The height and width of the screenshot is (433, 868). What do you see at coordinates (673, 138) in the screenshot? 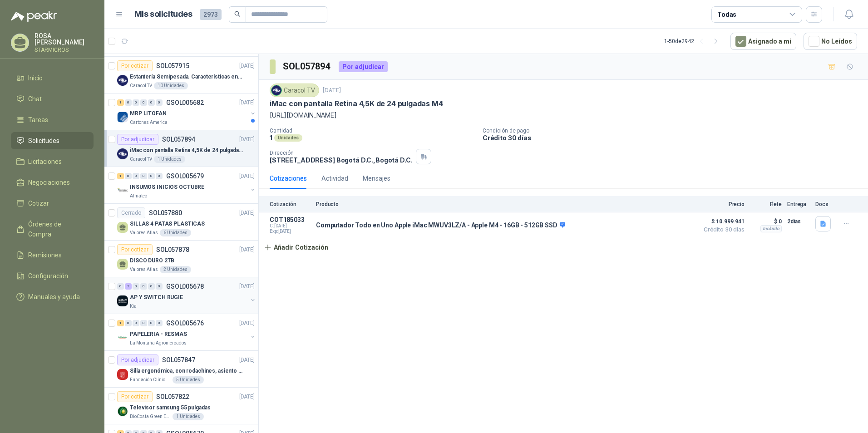
I see `p: Crédito 30 días` at bounding box center [673, 138].